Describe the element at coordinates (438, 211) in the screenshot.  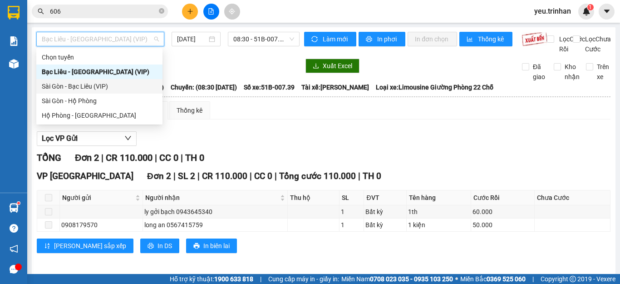
I see `div: 1th` at that location.